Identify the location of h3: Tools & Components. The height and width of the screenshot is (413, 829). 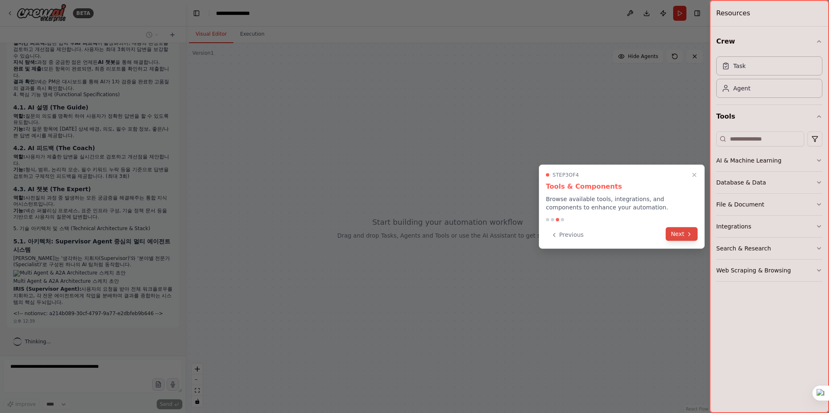
(622, 186).